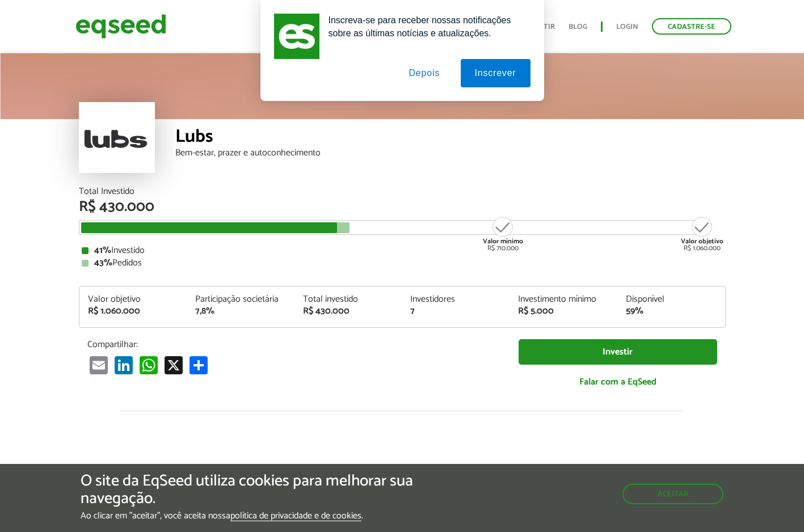  Describe the element at coordinates (348, 299) in the screenshot. I see `div: Total investido` at that location.